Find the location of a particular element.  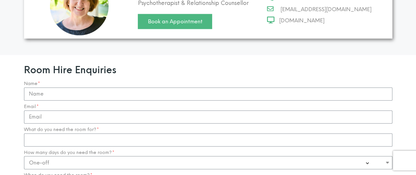

input: Name is located at coordinates (208, 94).